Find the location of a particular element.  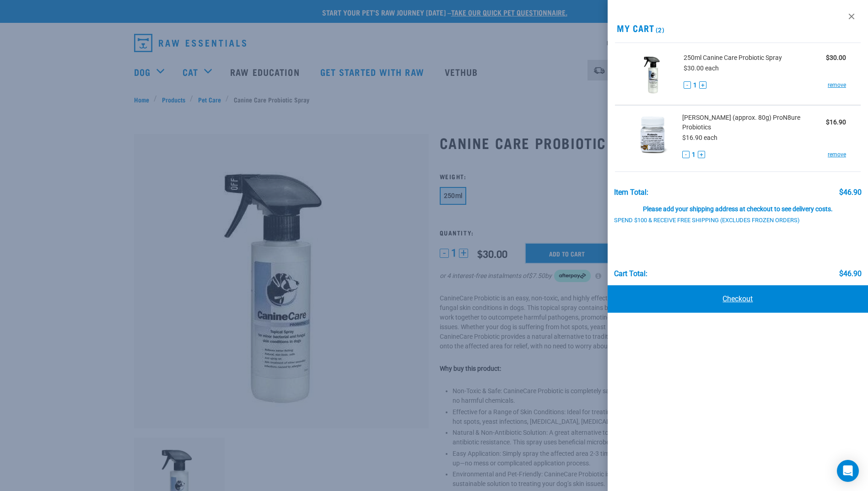

div: Item Total: is located at coordinates (631, 192).